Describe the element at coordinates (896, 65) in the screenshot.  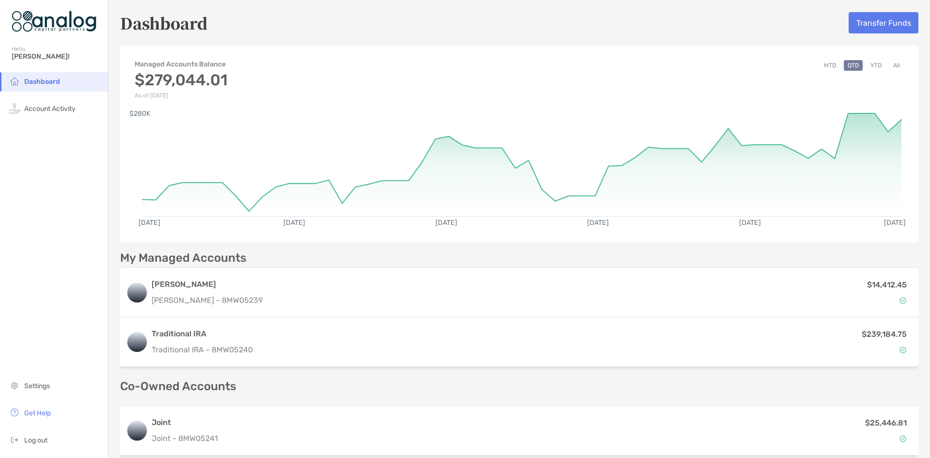
I see `button: All` at that location.